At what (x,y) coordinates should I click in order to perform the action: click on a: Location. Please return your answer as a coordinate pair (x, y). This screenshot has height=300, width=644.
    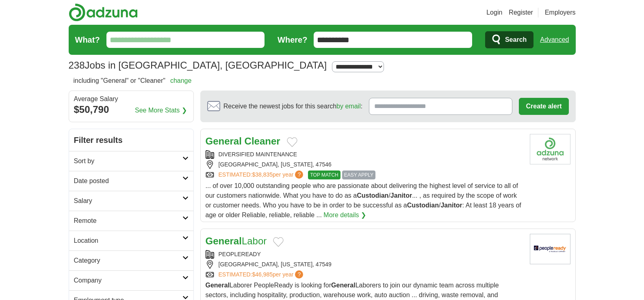
    Looking at the image, I should click on (131, 240).